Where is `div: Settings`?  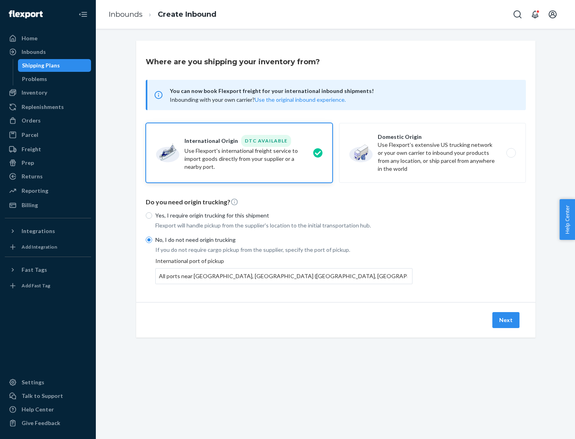 div: Settings is located at coordinates (33, 383).